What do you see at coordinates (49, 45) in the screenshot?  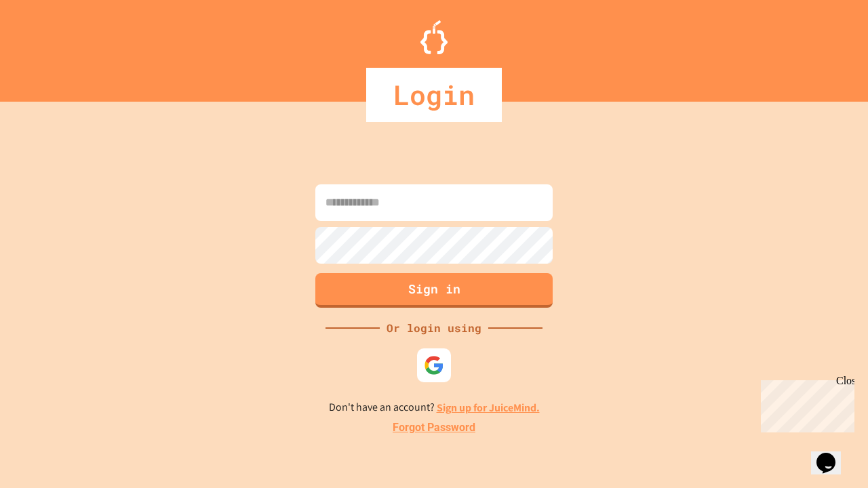 I see `div: Chat with us now!Close` at bounding box center [49, 45].